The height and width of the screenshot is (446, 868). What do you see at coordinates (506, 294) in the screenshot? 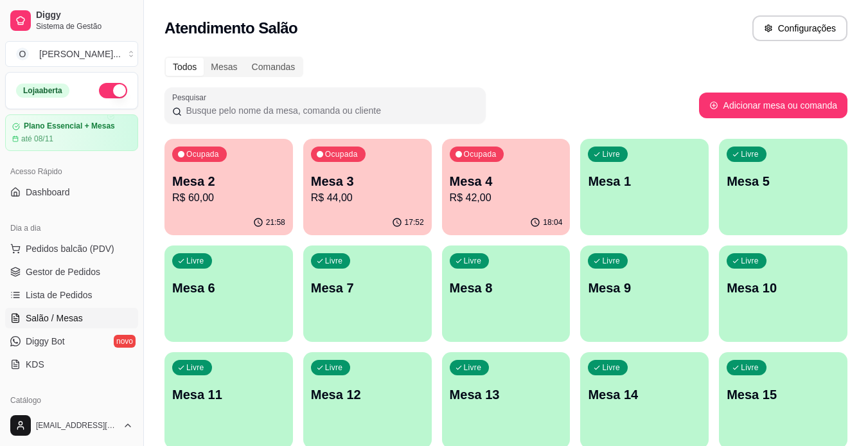
I see `button: LivreMesa 8` at bounding box center [506, 294].